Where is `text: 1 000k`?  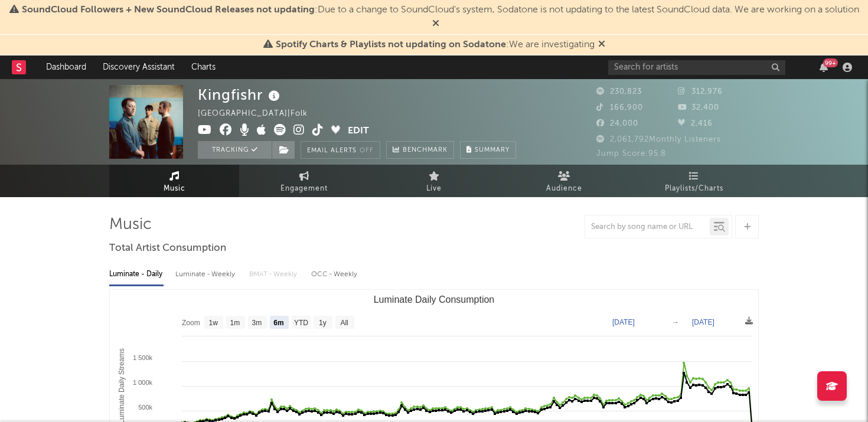
text: 1 000k is located at coordinates (143, 382).